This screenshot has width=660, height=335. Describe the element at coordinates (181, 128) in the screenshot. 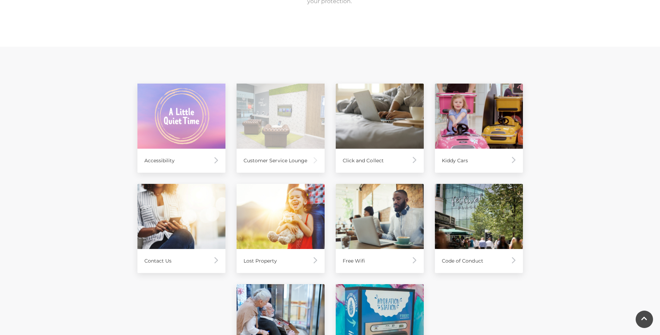

I see `a: Accessibility` at that location.